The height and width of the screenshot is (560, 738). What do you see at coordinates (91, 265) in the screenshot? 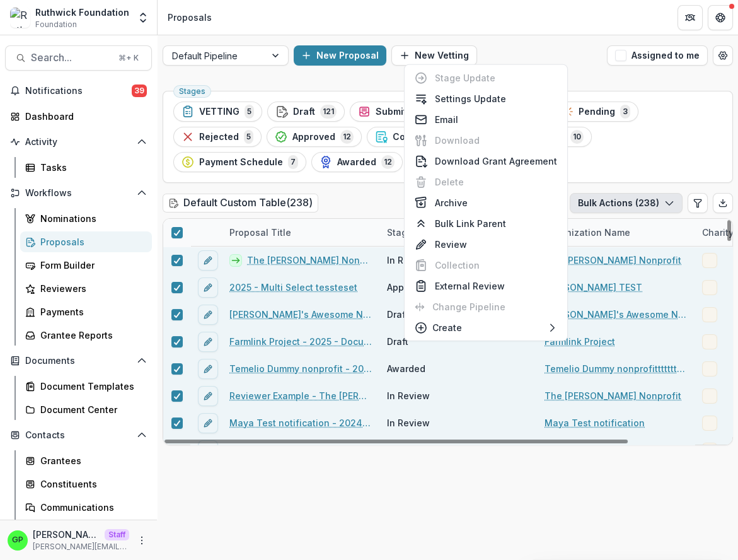
I see `div: Form Builder` at bounding box center [91, 265].